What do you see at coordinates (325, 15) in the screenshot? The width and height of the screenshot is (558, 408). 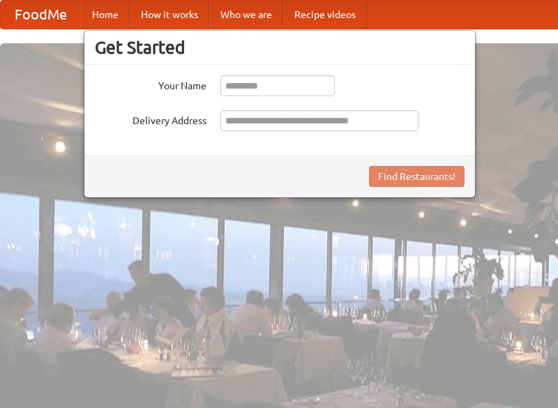 I see `a: Recipe videos` at bounding box center [325, 15].